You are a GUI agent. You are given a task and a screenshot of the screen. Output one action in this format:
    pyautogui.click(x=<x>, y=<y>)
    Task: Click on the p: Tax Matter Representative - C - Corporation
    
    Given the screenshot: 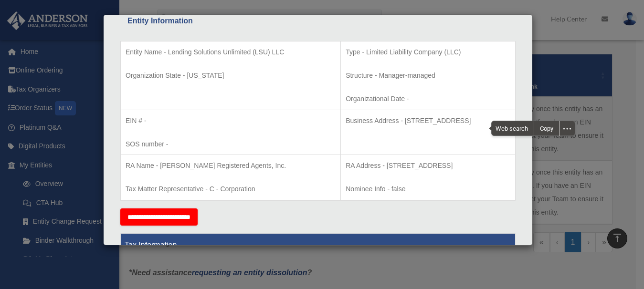 What is the action you would take?
    pyautogui.click(x=231, y=189)
    